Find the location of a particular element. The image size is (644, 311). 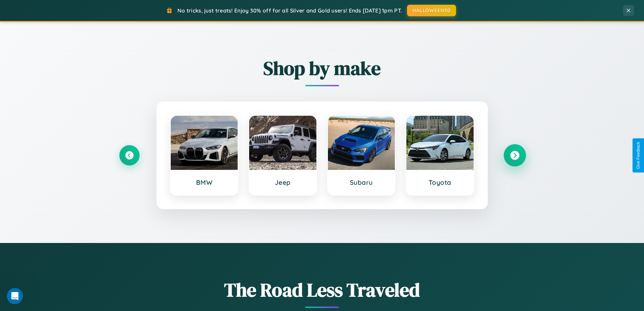

h3: Subaru is located at coordinates (362, 183).